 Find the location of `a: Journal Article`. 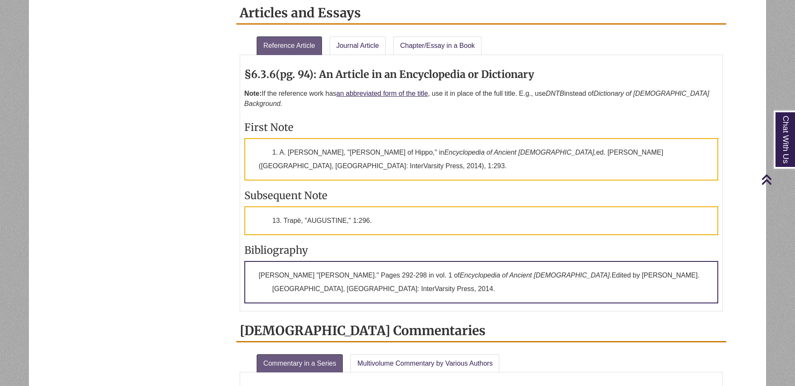

a: Journal Article is located at coordinates (358, 46).